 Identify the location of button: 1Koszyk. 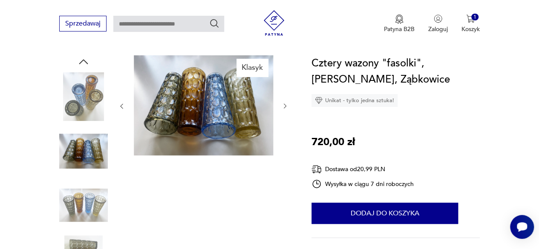
(470, 24).